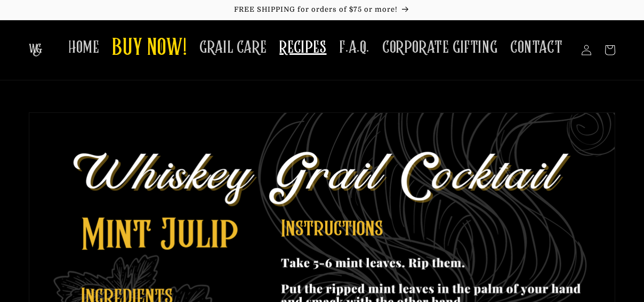 The height and width of the screenshot is (302, 644). Describe the element at coordinates (303, 47) in the screenshot. I see `a: RECIPES` at that location.